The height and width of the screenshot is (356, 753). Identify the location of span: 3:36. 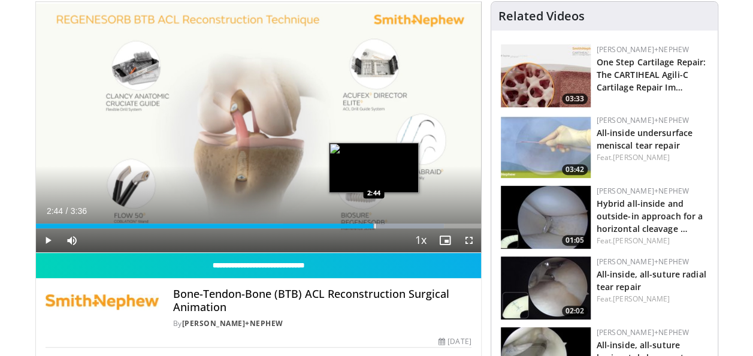
(78, 211).